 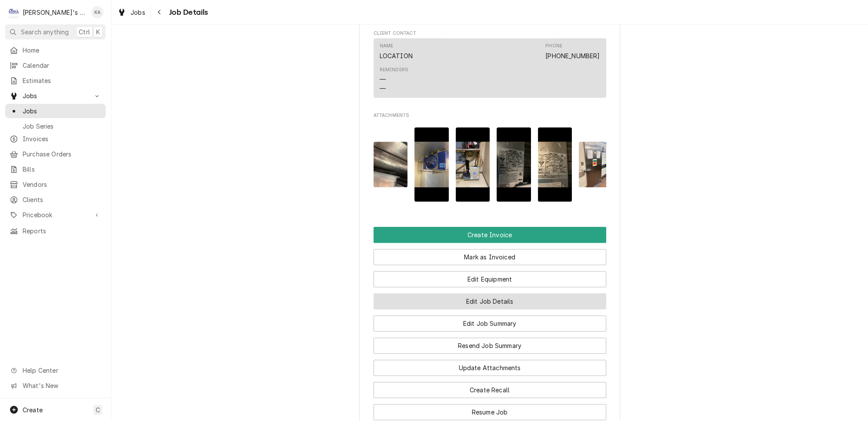 What do you see at coordinates (55, 169) in the screenshot?
I see `a: Bills` at bounding box center [55, 169].